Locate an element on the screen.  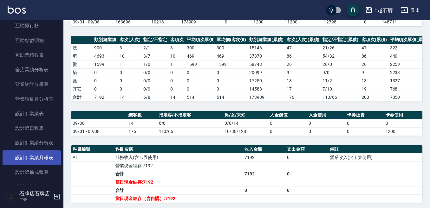
th: 類別總業績(累積) is located at coordinates (266, 40).